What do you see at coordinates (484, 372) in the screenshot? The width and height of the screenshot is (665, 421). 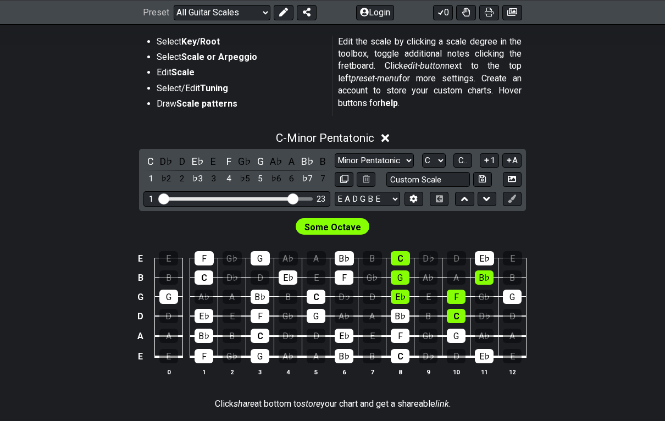 I see `th: 11` at bounding box center [484, 372].